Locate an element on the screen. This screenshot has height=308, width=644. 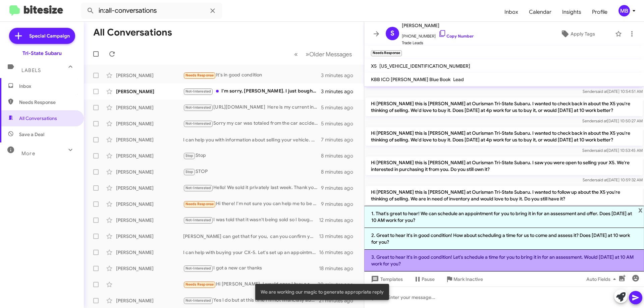
span: S is located at coordinates (393, 33).